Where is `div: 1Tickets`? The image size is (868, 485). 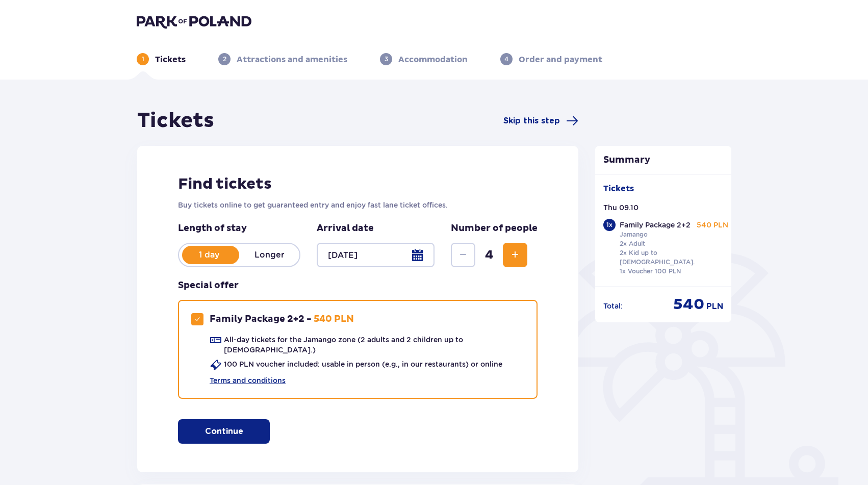 div: 1Tickets is located at coordinates (161, 59).